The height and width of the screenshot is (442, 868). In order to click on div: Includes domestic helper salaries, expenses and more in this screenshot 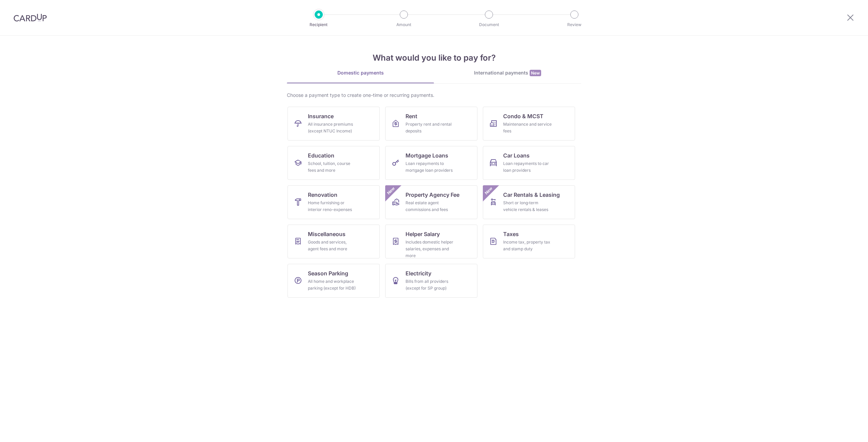, I will do `click(430, 249)`.